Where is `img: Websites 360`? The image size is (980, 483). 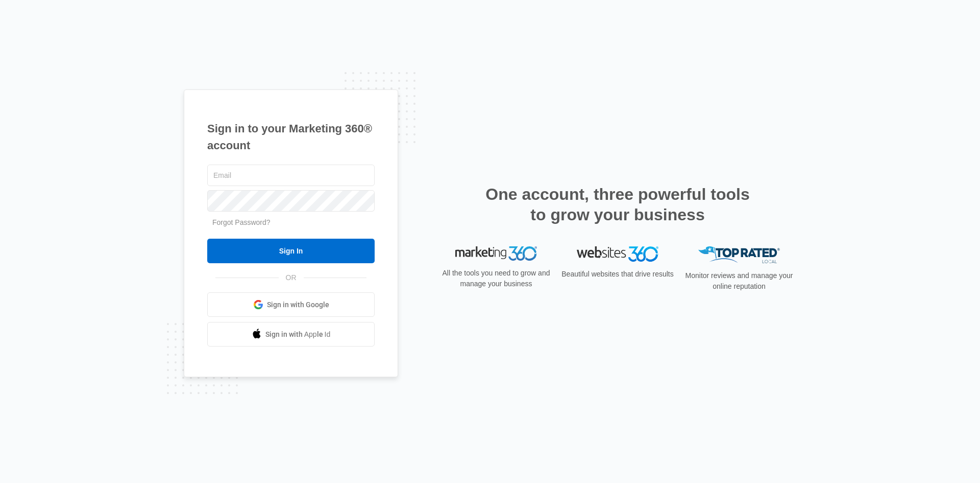 img: Websites 360 is located at coordinates (617, 253).